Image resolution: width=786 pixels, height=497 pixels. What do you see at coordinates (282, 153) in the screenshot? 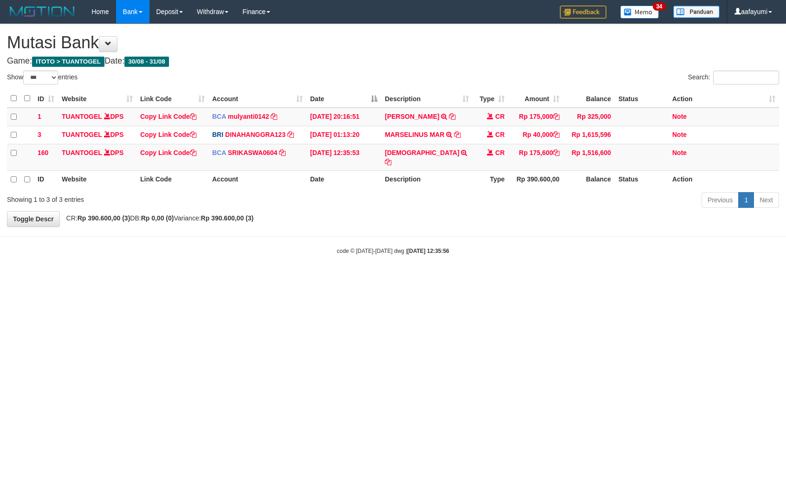
I see `a: Copy SRIKASWA0604 to clipboard` at bounding box center [282, 153].